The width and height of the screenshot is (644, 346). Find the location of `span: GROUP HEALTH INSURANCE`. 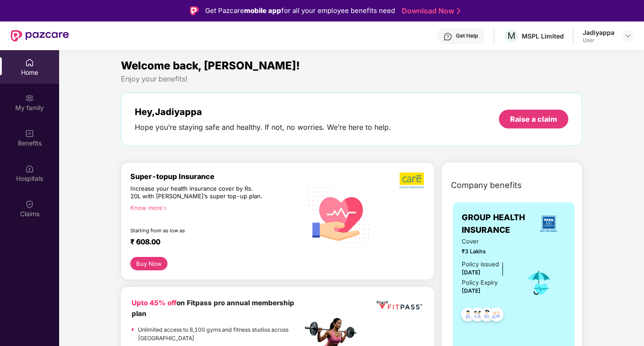

span: GROUP HEALTH INSURANCE is located at coordinates (496, 224).